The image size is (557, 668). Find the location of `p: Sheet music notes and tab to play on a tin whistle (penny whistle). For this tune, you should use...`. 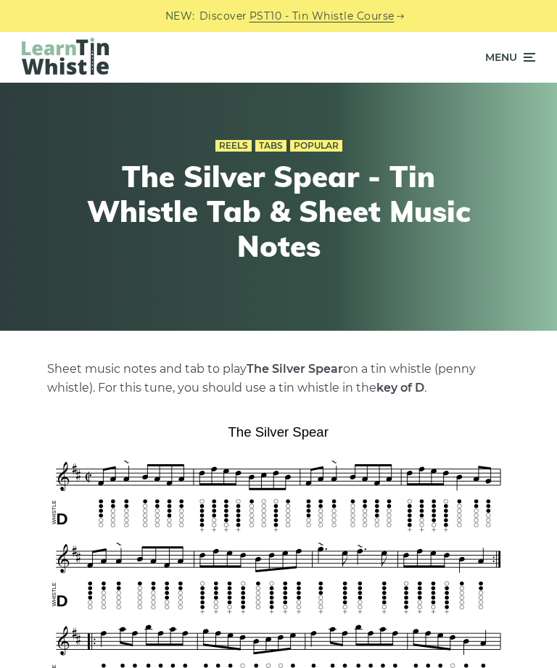

p: Sheet music notes and tab to play on a tin whistle (penny whistle). For this tune, you should use... is located at coordinates (279, 379).